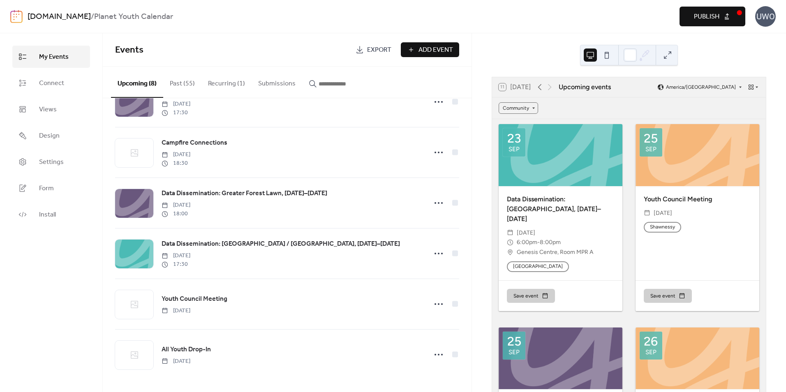 This screenshot has height=392, width=786. What do you see at coordinates (46, 189) in the screenshot?
I see `span: Form` at bounding box center [46, 189].